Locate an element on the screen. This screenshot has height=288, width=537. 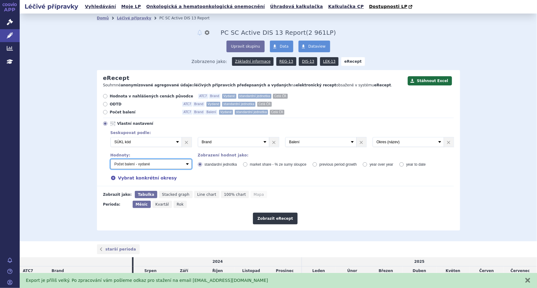
a: Kalkulačka CP is located at coordinates (346, 6).